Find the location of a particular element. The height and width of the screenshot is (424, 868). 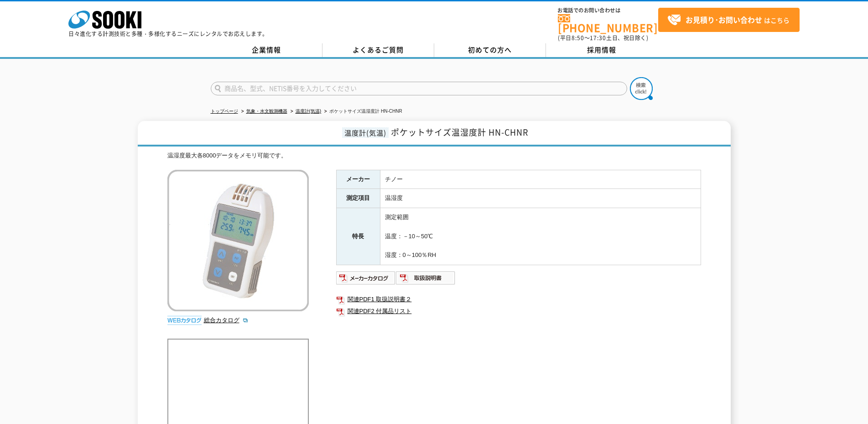

li: ポケットサイズ温湿度計 HN-CHNR is located at coordinates (362, 112).